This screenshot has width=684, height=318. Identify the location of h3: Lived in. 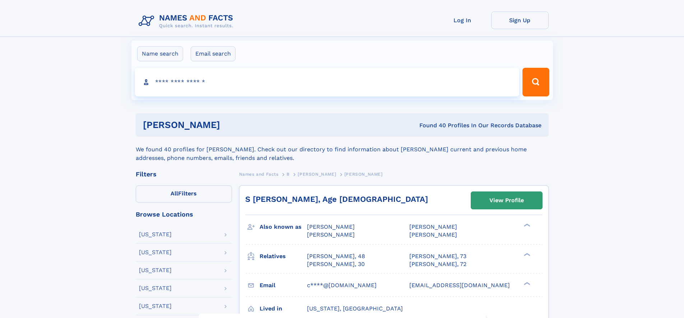
(283, 309).